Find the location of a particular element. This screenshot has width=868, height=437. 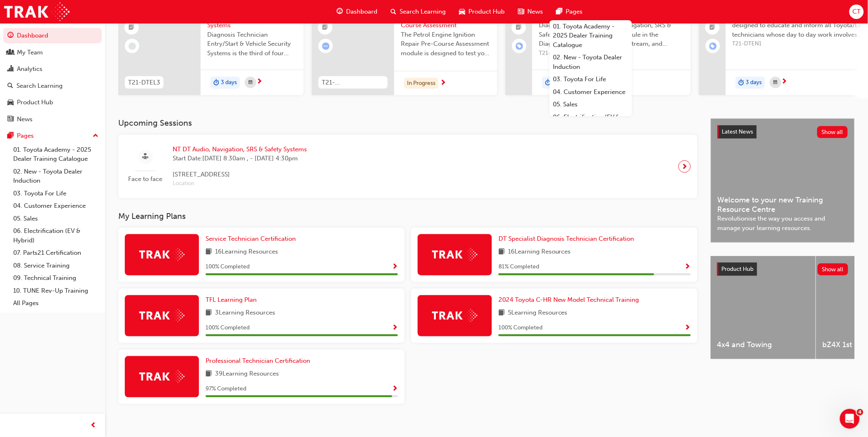

a: news-iconNews is located at coordinates (530, 11).